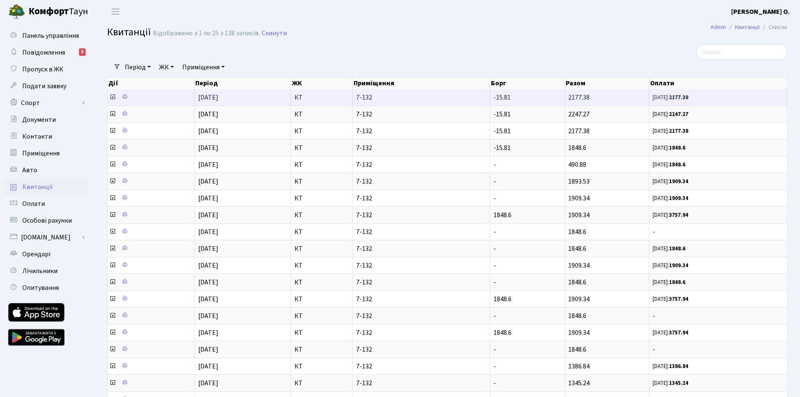  I want to click on span: -15.81, so click(502, 148).